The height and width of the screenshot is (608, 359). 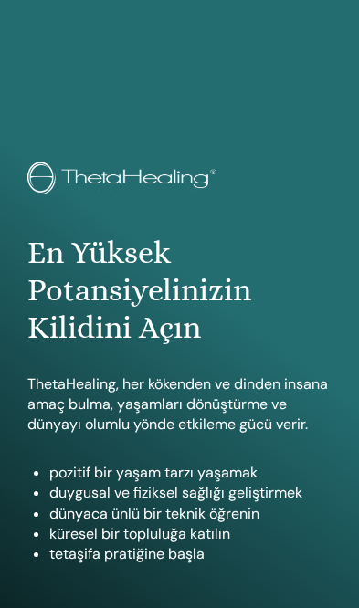 I want to click on li: tetaşifa pratiğine başla, so click(x=190, y=554).